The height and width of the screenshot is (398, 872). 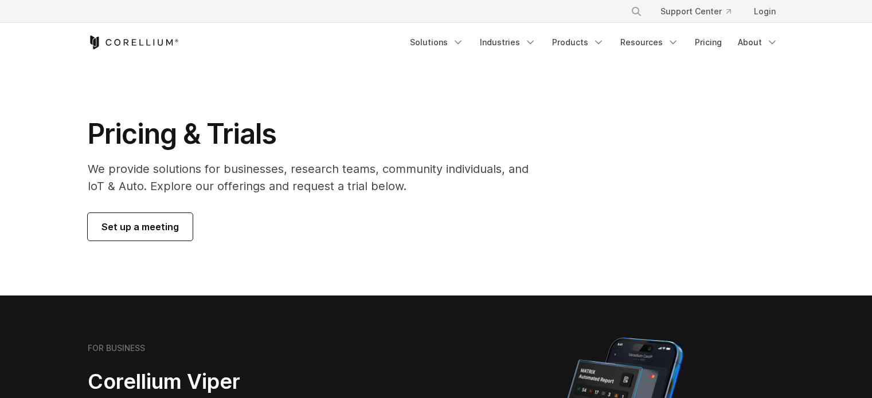 I want to click on span: Set up a meeting, so click(x=140, y=227).